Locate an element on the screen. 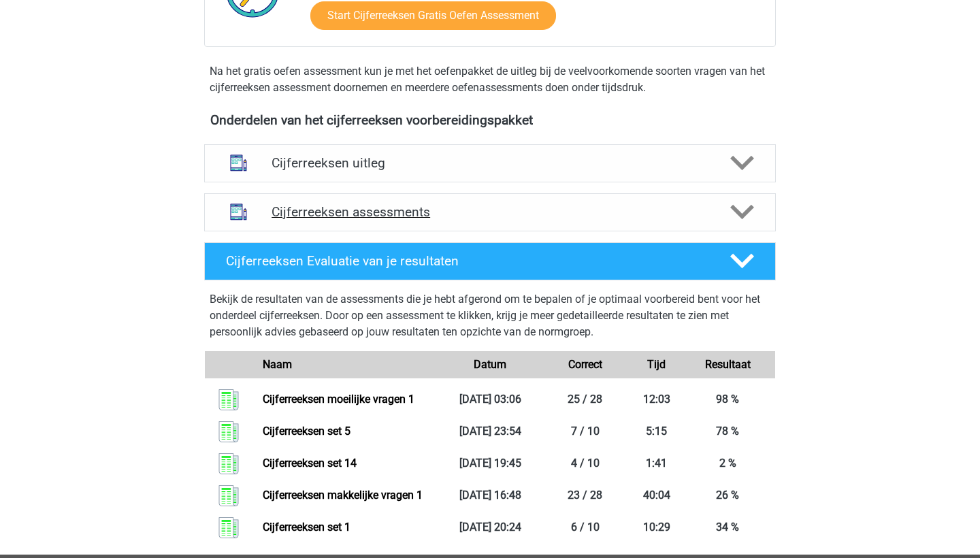 The height and width of the screenshot is (558, 980). a: assessments Cijferreeksen assessments is located at coordinates (490, 213).